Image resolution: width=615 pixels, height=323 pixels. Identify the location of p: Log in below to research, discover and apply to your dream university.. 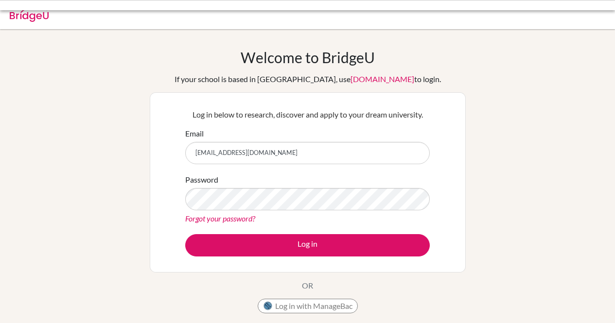
(307, 115).